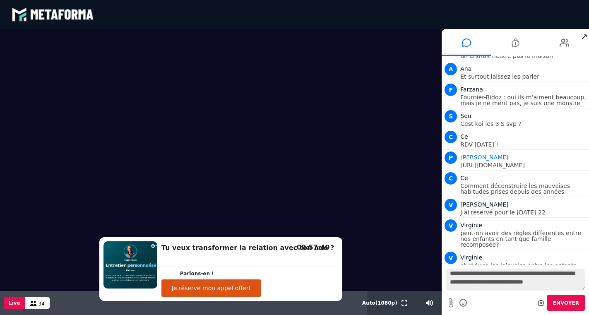 Image resolution: width=589 pixels, height=315 pixels. I want to click on span: Farzana, so click(471, 89).